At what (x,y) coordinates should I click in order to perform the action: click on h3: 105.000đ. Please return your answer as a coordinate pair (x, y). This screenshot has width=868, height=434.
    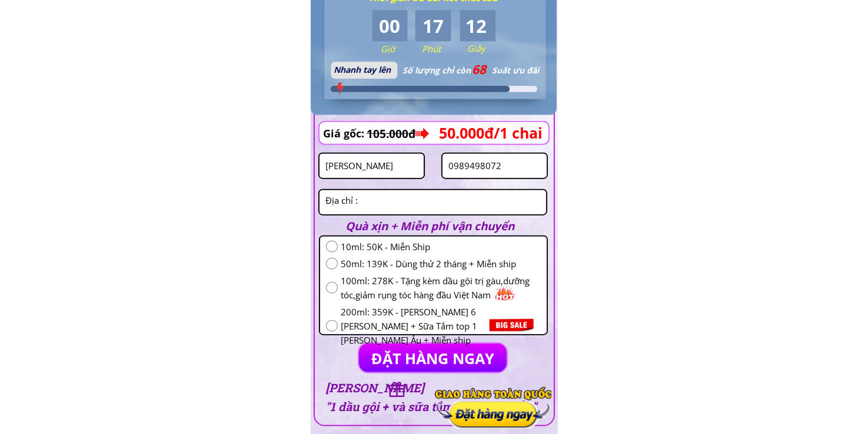
    Looking at the image, I should click on (397, 134).